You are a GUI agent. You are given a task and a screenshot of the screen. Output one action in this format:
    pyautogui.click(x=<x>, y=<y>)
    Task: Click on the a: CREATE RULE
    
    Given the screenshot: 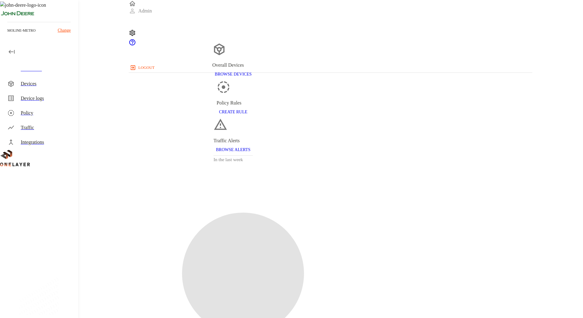 What is the action you would take?
    pyautogui.click(x=233, y=112)
    